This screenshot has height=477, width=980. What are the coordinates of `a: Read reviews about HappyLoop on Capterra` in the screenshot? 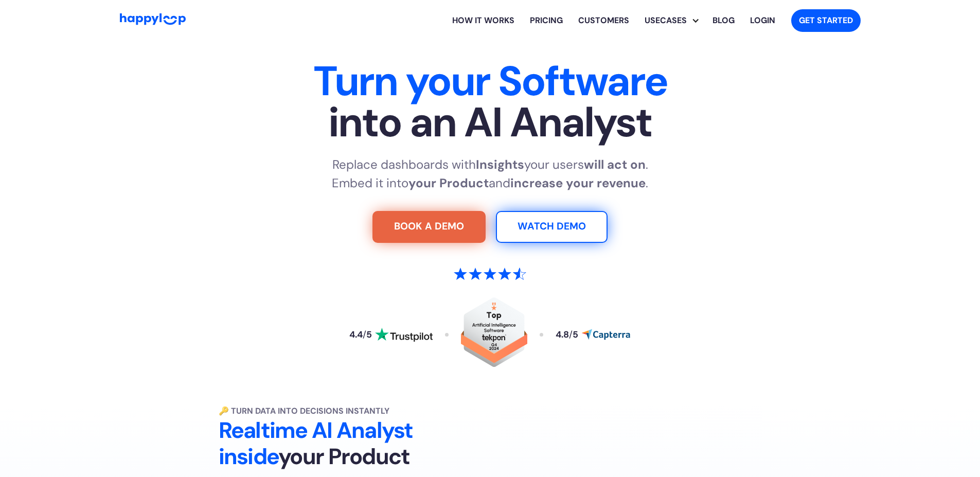 It's located at (593, 334).